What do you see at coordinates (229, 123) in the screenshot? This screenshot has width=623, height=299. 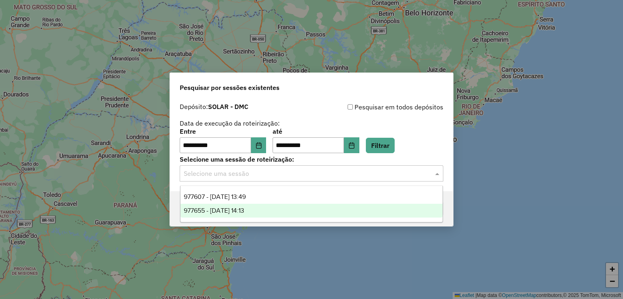 I see `label: Data de execução da roteirização:` at bounding box center [229, 123].